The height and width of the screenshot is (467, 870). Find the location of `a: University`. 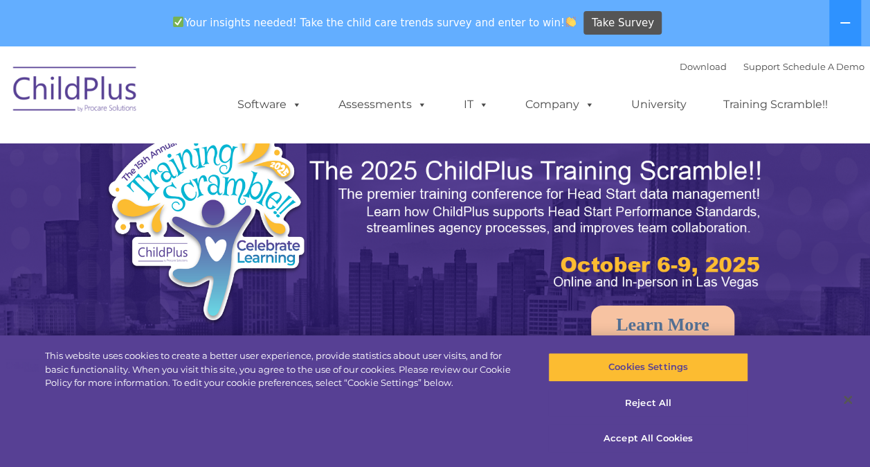

a: University is located at coordinates (659, 105).